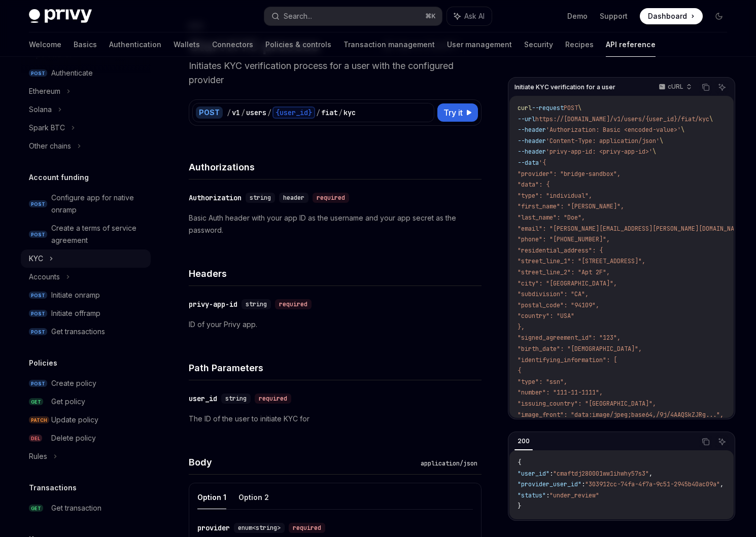 This screenshot has width=756, height=537. I want to click on span: "type": "individual",, so click(555, 195).